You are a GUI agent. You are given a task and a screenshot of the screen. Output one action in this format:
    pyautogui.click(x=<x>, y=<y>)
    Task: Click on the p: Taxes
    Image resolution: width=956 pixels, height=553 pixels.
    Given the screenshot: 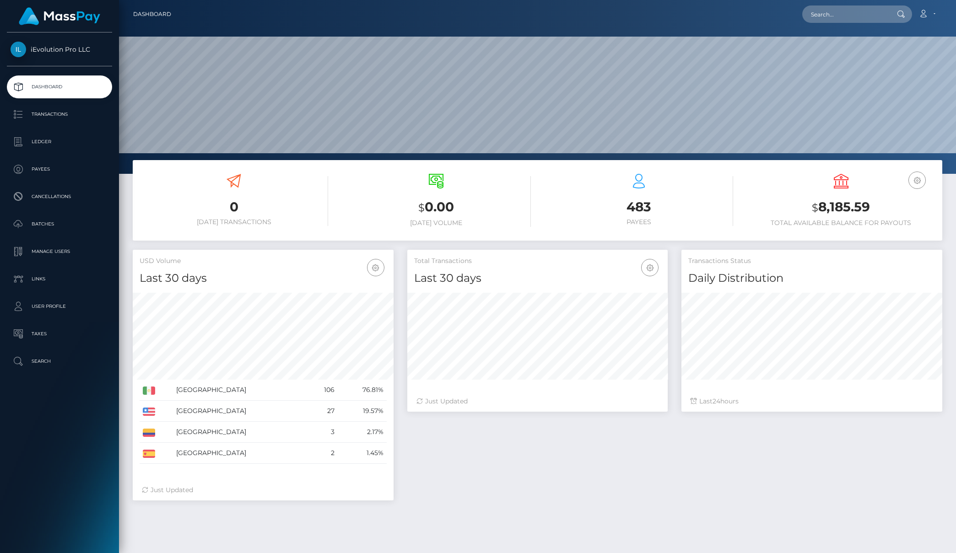 What is the action you would take?
    pyautogui.click(x=60, y=334)
    